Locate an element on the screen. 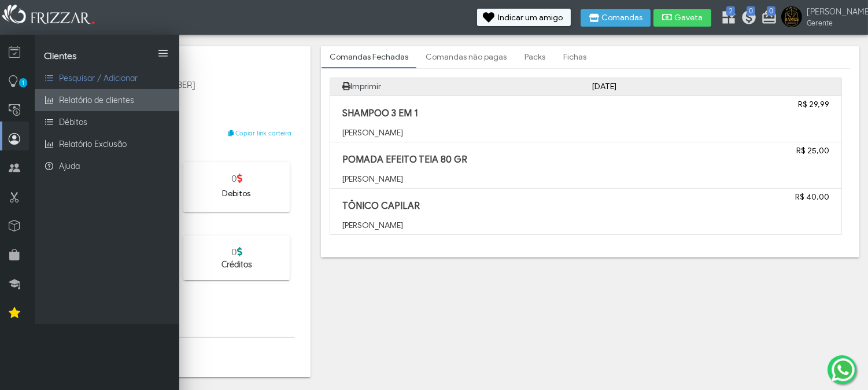 The height and width of the screenshot is (390, 868). p: SHAMPOO 3 EM 1 is located at coordinates (523, 114).